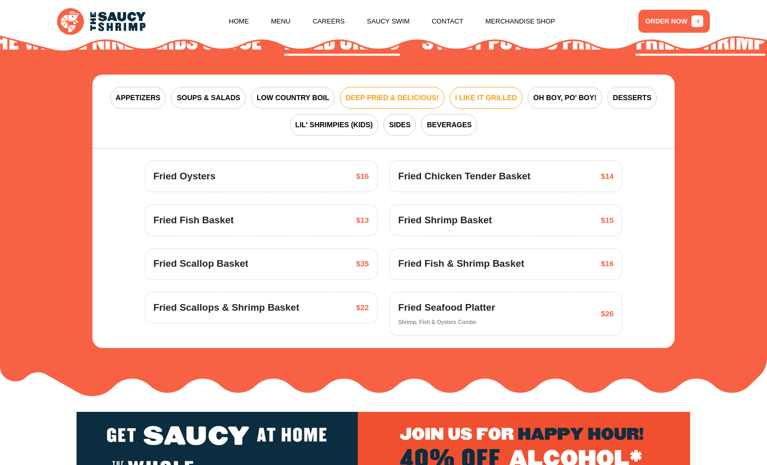 The image size is (767, 465). Describe the element at coordinates (701, 42) in the screenshot. I see `h2: Fried Shrimp` at that location.